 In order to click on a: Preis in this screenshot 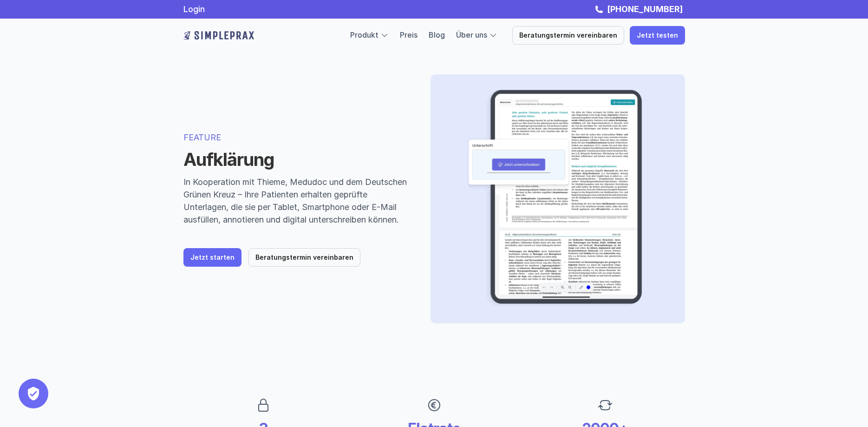, I will do `click(408, 35)`.